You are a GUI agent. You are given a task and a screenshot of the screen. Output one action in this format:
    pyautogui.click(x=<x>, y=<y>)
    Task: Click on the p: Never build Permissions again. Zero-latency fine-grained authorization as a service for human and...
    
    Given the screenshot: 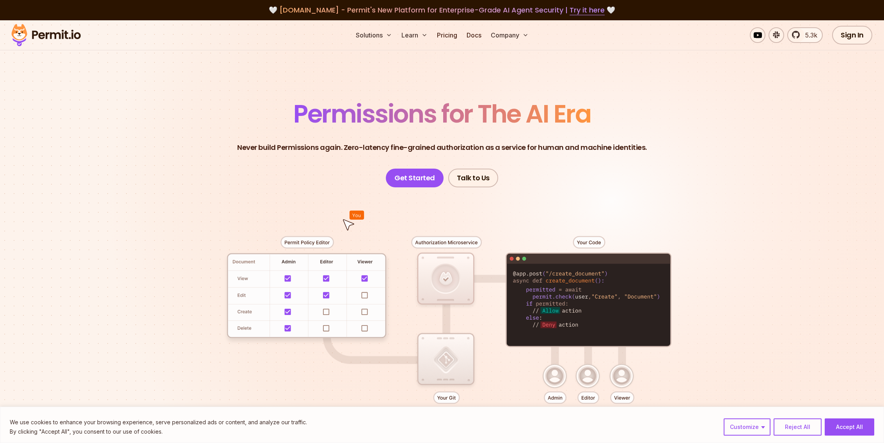 What is the action you would take?
    pyautogui.click(x=442, y=147)
    